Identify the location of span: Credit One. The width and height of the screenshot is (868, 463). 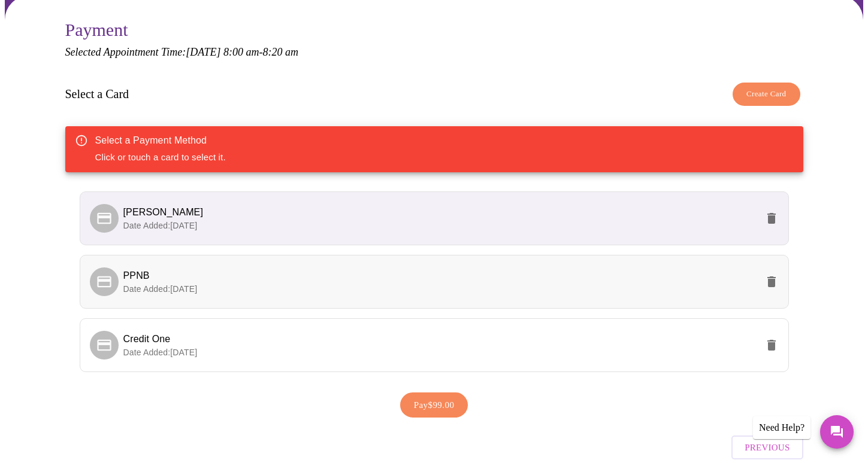
(147, 339).